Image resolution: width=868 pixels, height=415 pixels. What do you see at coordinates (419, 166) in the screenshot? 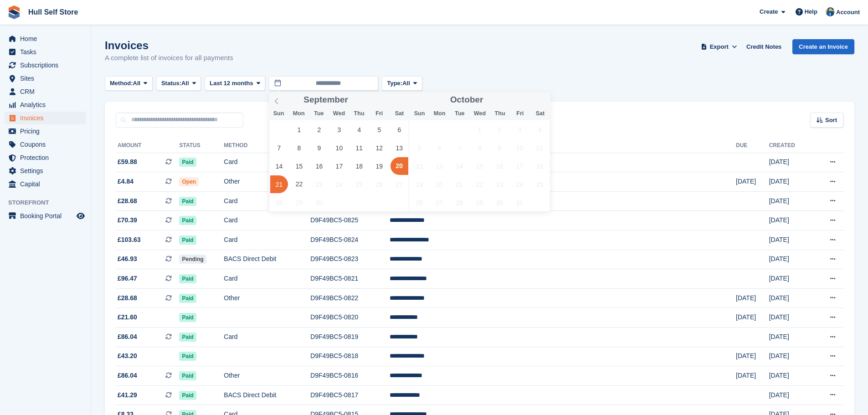
I see `span: October 12, 2025` at bounding box center [419, 166].